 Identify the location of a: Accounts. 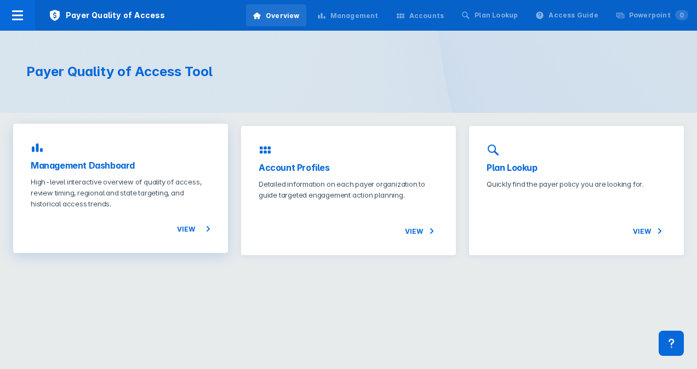
(420, 15).